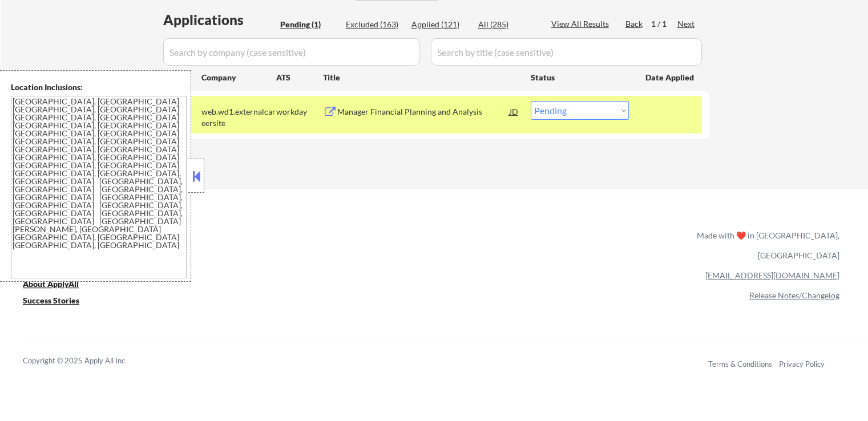  I want to click on div: Manager Financial Planning and Analysis, so click(423, 112).